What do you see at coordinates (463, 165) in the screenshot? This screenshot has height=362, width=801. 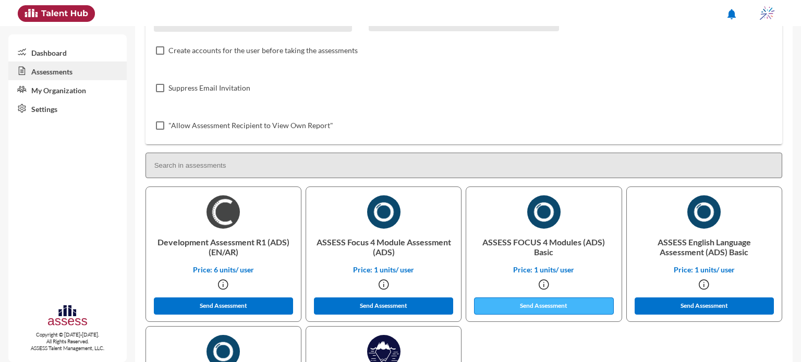 I see `input: Search in assessments` at bounding box center [463, 165].